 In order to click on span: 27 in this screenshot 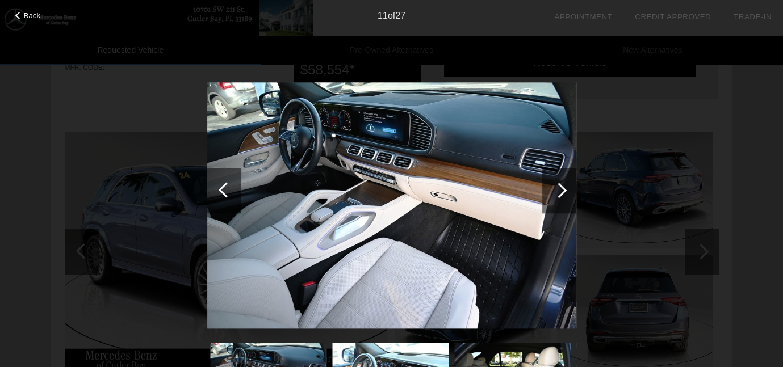, I will do `click(400, 15)`.